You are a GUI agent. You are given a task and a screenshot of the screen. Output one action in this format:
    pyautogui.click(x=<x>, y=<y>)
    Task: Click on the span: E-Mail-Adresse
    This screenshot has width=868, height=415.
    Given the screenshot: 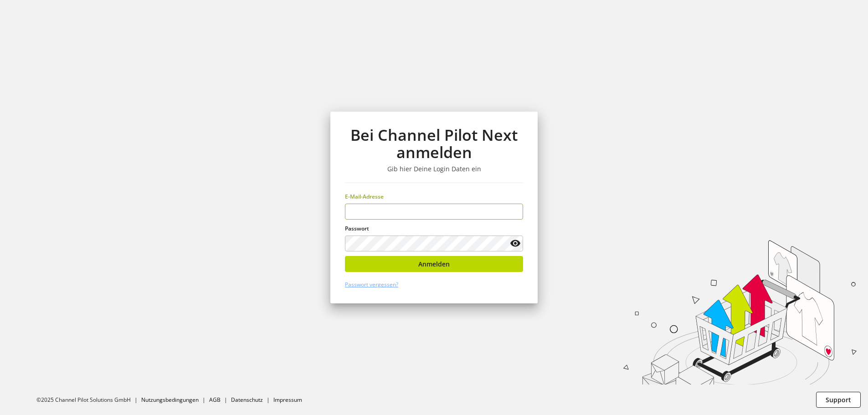 What is the action you would take?
    pyautogui.click(x=364, y=197)
    